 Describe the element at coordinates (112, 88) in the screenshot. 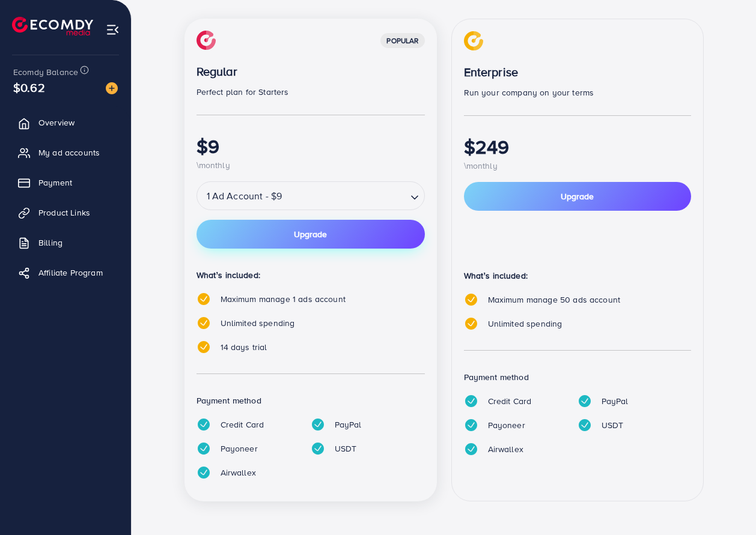

I see `img: image` at that location.